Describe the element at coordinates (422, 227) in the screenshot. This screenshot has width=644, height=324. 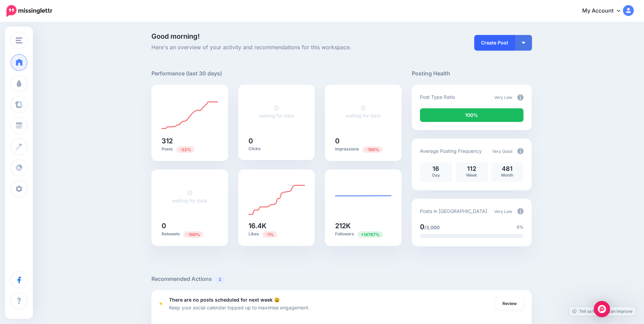
I see `span: 0` at that location.